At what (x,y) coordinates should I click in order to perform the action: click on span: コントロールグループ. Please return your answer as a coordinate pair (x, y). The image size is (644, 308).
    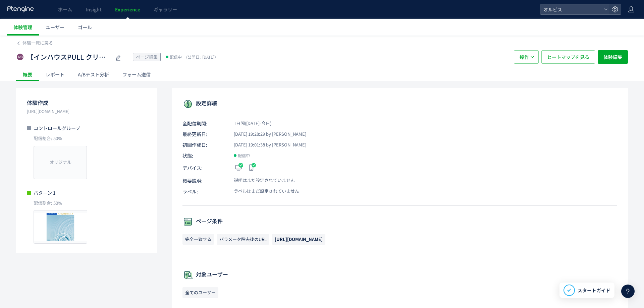
    Looking at the image, I should click on (57, 128).